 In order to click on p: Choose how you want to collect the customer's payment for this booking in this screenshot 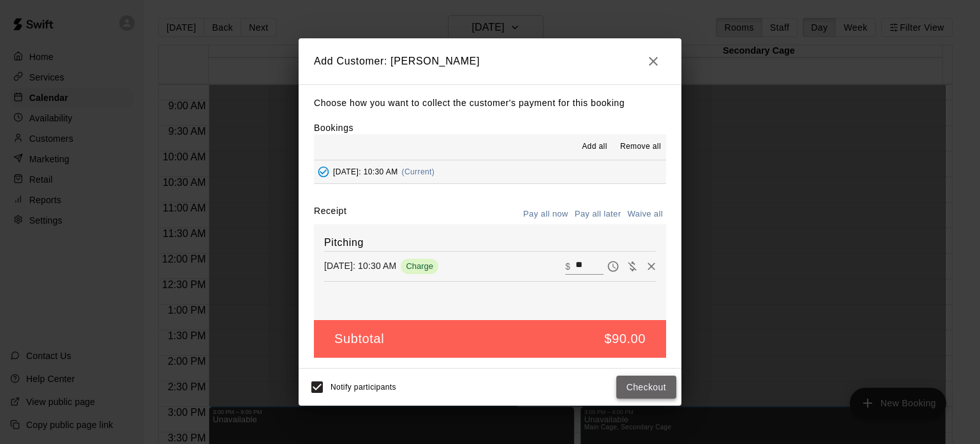, I will do `click(490, 103)`.